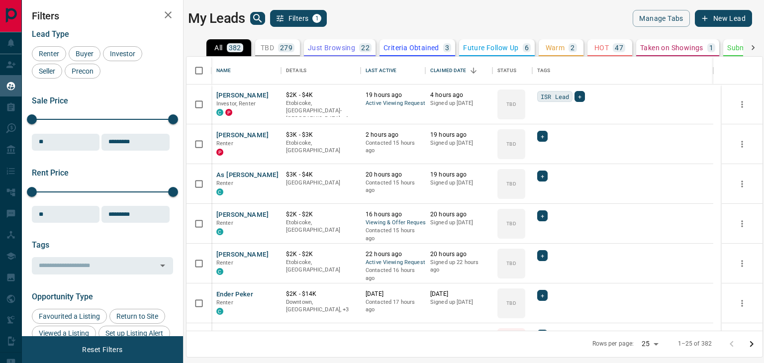 Image resolution: width=764 pixels, height=363 pixels. Describe the element at coordinates (85, 54) in the screenshot. I see `span: Buyer` at that location.